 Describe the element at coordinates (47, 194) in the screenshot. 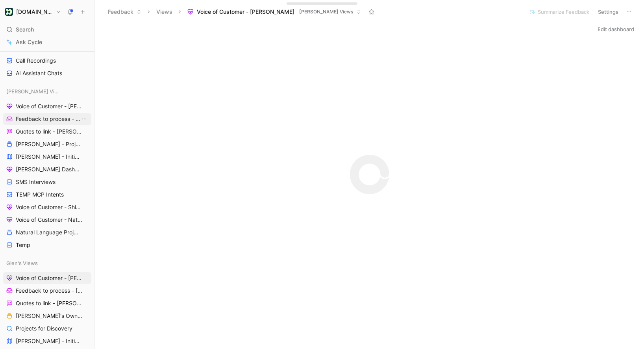

I see `a: TEMP MCP Intents` at that location.